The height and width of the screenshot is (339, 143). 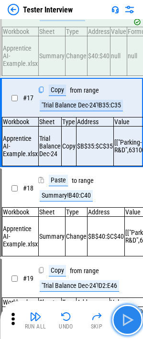 What do you see at coordinates (66, 320) in the screenshot?
I see `button: Undo` at bounding box center [66, 320].